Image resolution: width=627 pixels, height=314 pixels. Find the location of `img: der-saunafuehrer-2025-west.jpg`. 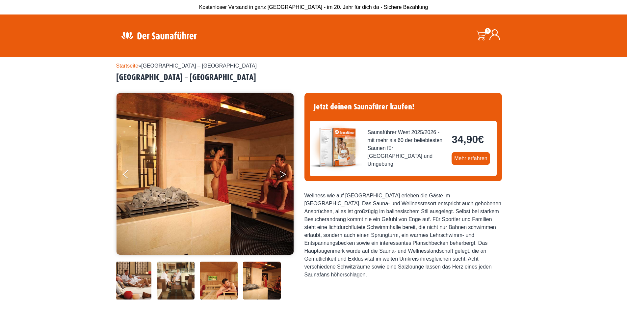

img: der-saunafuehrer-2025-west.jpg is located at coordinates (336, 147).